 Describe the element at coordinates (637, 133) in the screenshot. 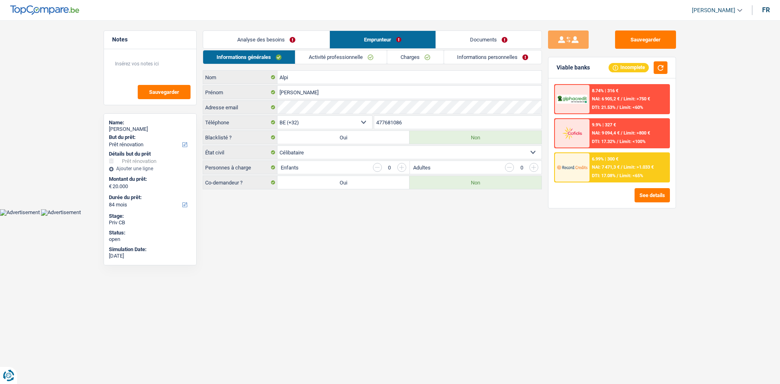

I see `span: Limit: >800 €` at that location.